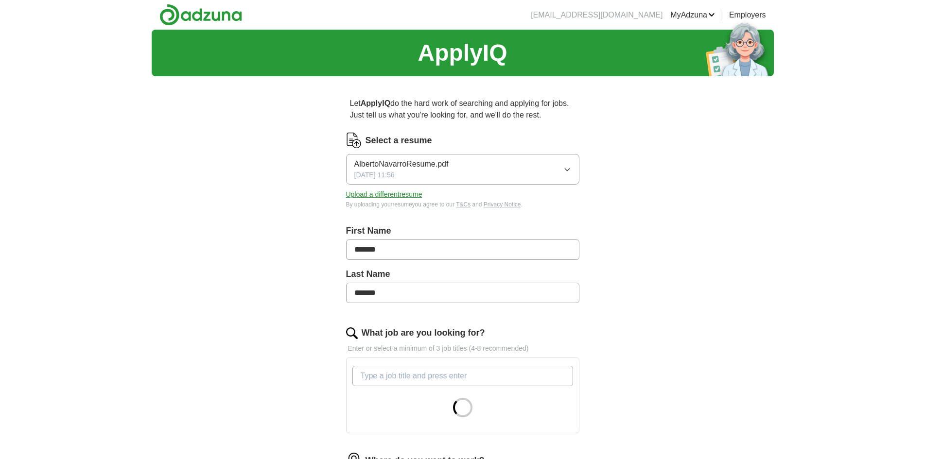  What do you see at coordinates (463, 349) in the screenshot?
I see `p: Enter or select a minimum of 3 job titles (4-8 recommended)` at bounding box center [463, 349].